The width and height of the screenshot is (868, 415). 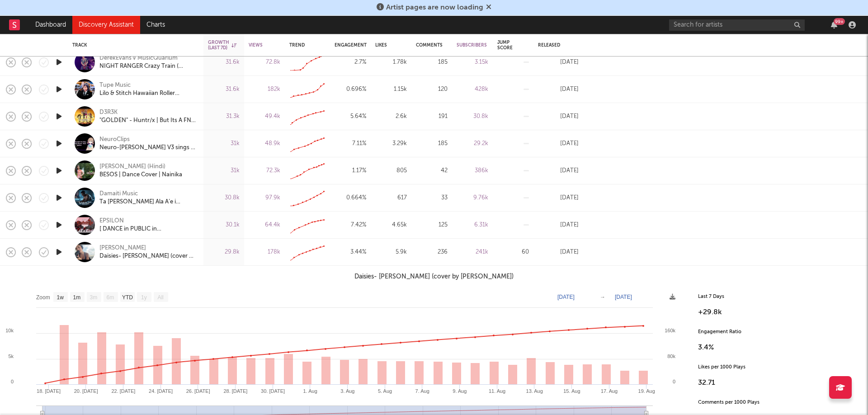 I want to click on div: 42, so click(x=432, y=171).